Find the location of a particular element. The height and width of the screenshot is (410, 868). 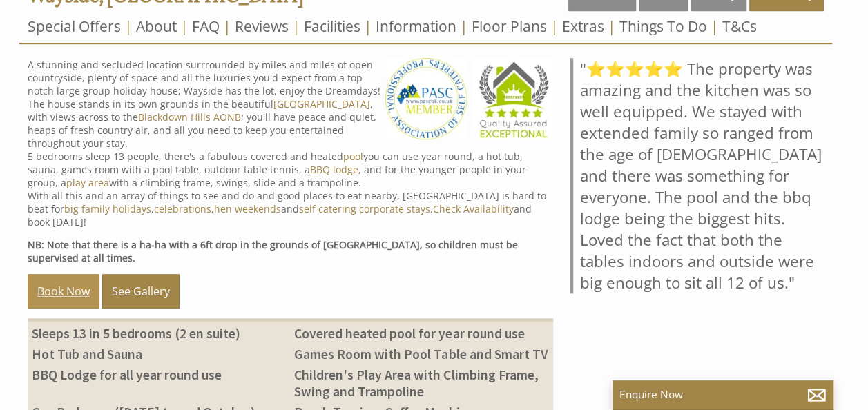

a: See Gallery is located at coordinates (141, 291).